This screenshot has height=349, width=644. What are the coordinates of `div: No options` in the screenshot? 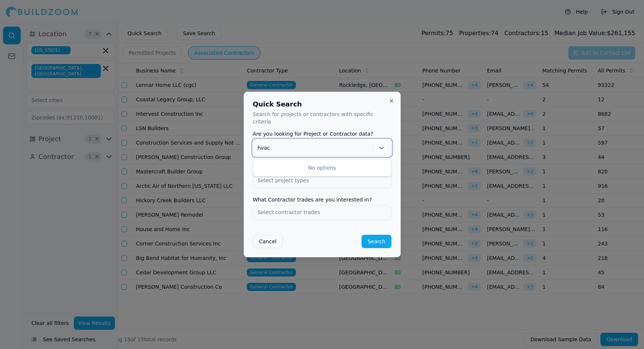 It's located at (322, 168).